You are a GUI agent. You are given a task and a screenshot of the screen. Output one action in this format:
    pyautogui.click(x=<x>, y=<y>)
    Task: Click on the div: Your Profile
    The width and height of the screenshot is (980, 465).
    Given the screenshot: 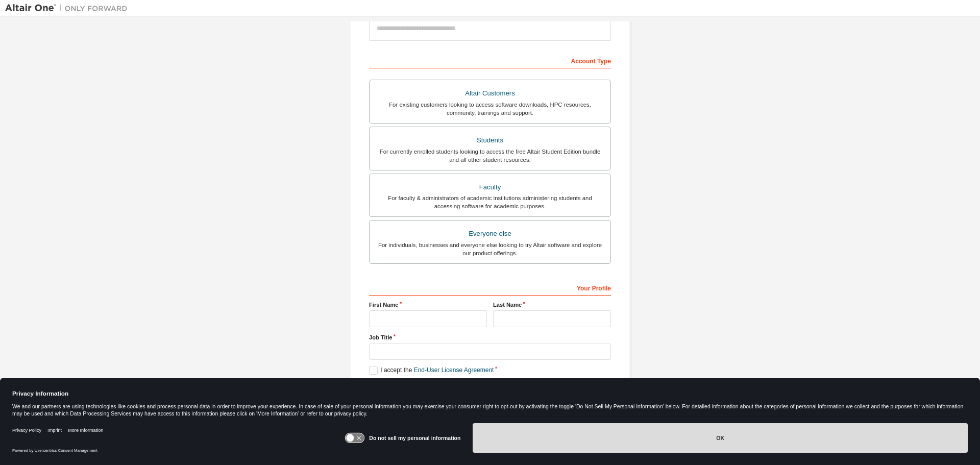 What is the action you would take?
    pyautogui.click(x=490, y=287)
    